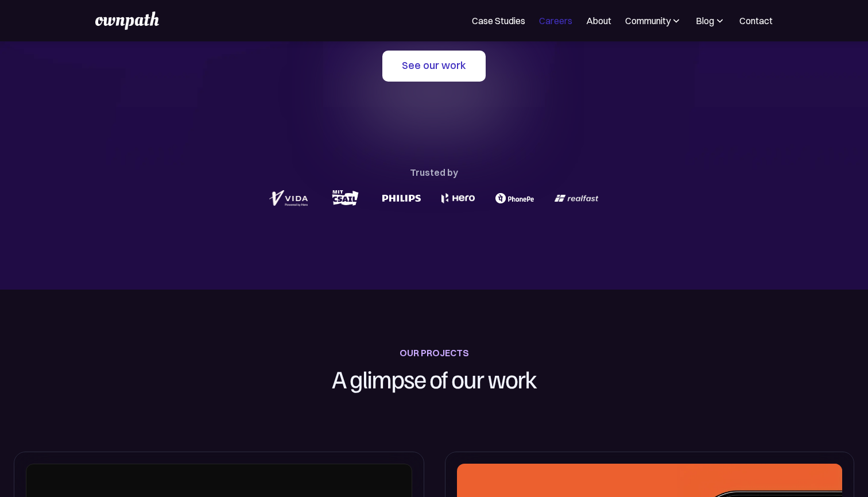 The height and width of the screenshot is (497, 868). I want to click on div: Trusted by, so click(434, 172).